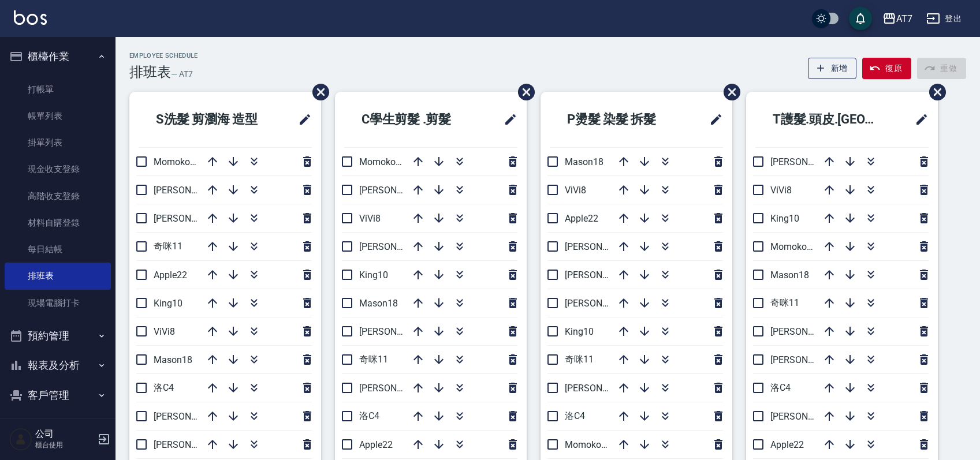  Describe the element at coordinates (58, 336) in the screenshot. I see `button: 預約管理` at that location.